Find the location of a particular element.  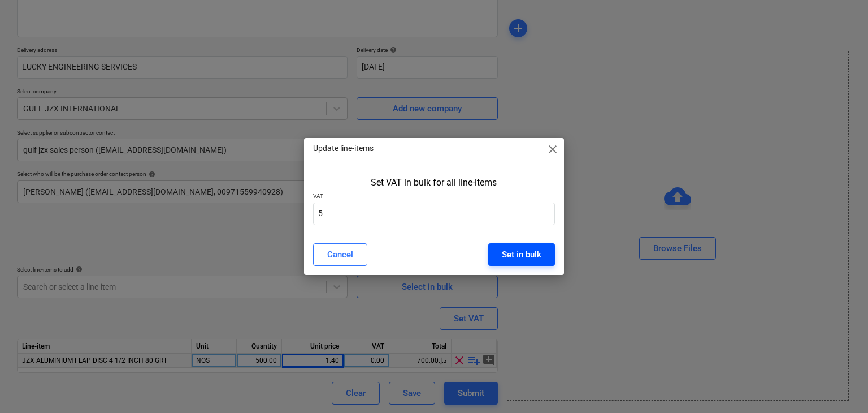

div: Set in bulk is located at coordinates (522, 254).